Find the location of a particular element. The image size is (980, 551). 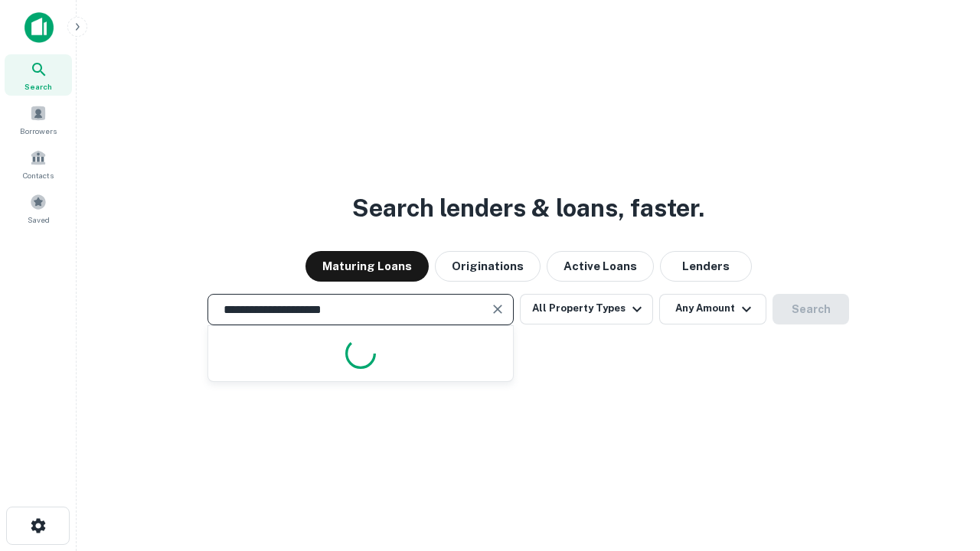

div: Chat Widget is located at coordinates (942, 416).